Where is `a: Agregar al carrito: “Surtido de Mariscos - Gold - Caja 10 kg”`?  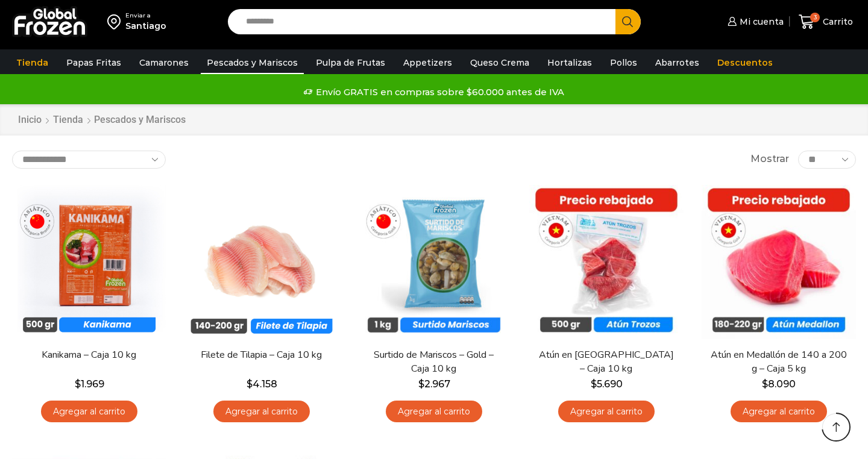
a: Agregar al carrito: “Surtido de Mariscos - Gold - Caja 10 kg” is located at coordinates (434, 412).